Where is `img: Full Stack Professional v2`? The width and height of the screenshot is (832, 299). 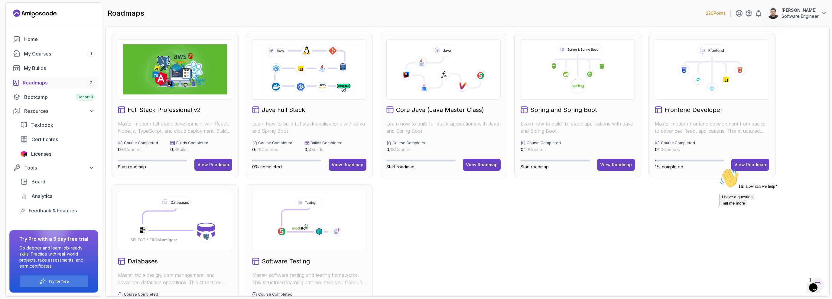
img: Full Stack Professional v2 is located at coordinates (175, 70).